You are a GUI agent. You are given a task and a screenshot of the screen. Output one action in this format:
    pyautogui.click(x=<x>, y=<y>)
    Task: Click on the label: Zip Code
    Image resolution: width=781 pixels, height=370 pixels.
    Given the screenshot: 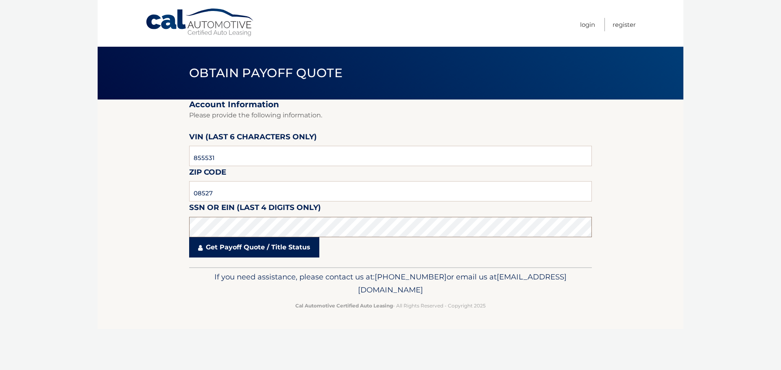 What is the action you would take?
    pyautogui.click(x=207, y=174)
    